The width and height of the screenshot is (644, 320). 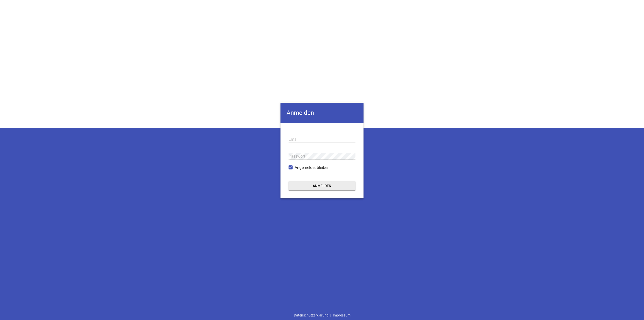 I want to click on button: Anmelden, so click(x=322, y=186).